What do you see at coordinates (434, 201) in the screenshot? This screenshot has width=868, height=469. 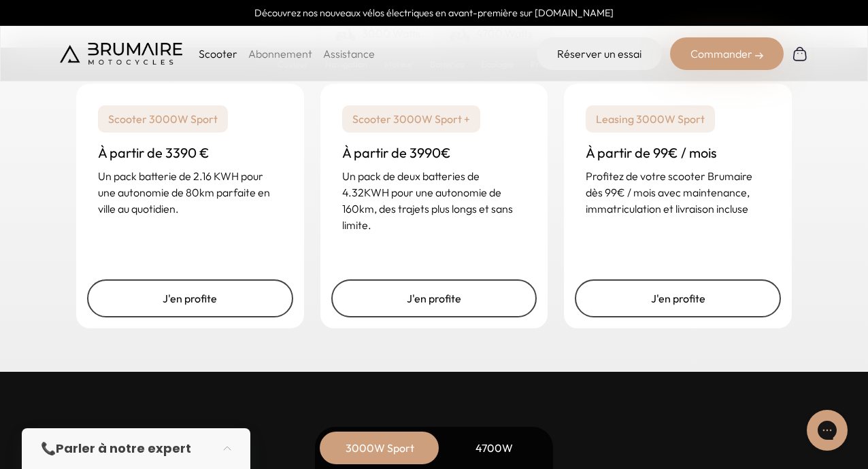 I see `p: Un pack de deux batteries de 4.32KWH pour une autonomie de 160km, des trajets plus longs et sans ...` at bounding box center [434, 201].